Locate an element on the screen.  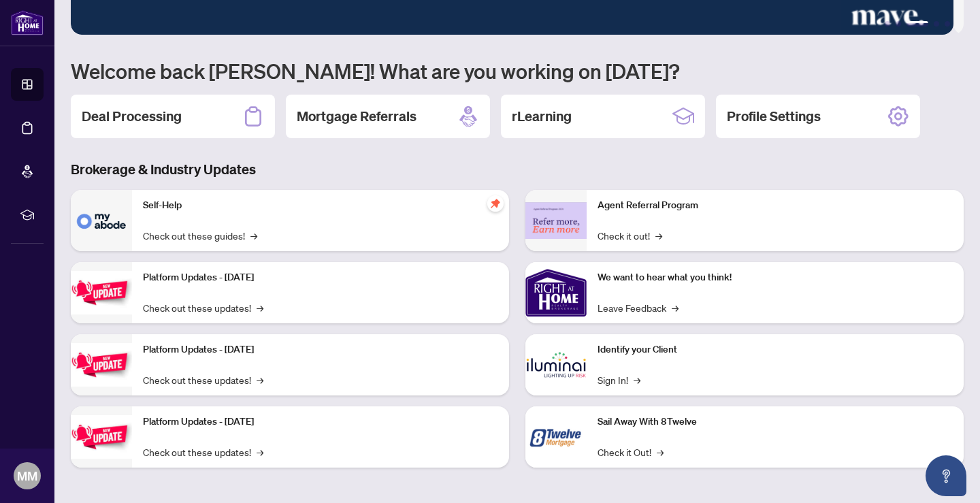
a: Check out these guides!→ is located at coordinates (200, 236).